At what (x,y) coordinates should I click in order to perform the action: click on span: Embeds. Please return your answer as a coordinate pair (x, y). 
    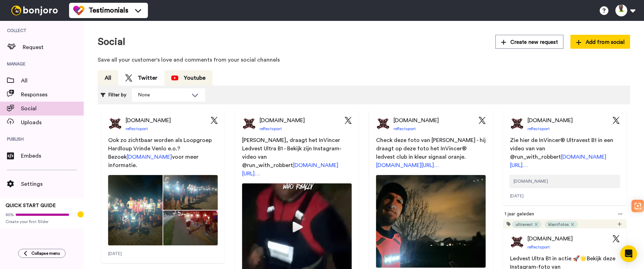
    Looking at the image, I should click on (52, 156).